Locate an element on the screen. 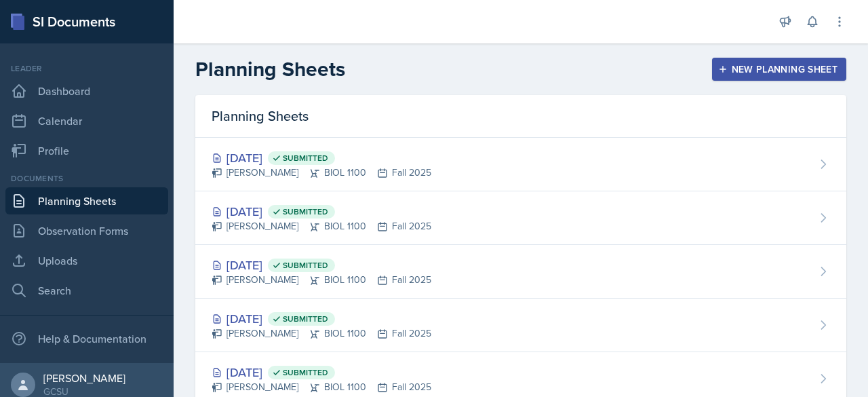 Image resolution: width=868 pixels, height=397 pixels. h2: Planning Sheets is located at coordinates (270, 69).